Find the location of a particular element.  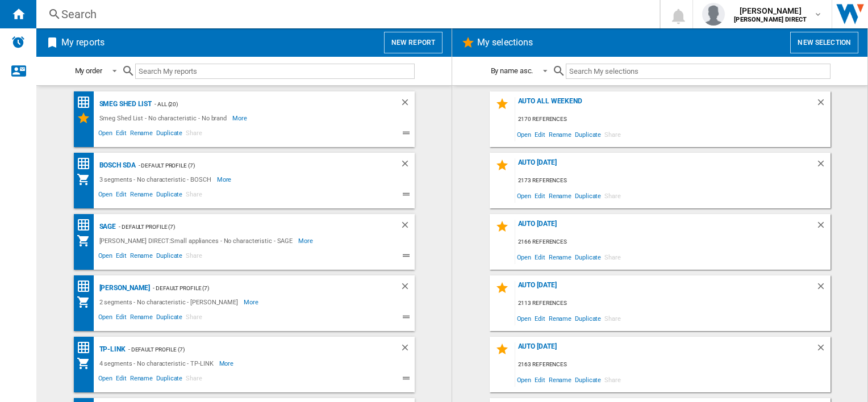

div: 2170 references is located at coordinates (673, 119).